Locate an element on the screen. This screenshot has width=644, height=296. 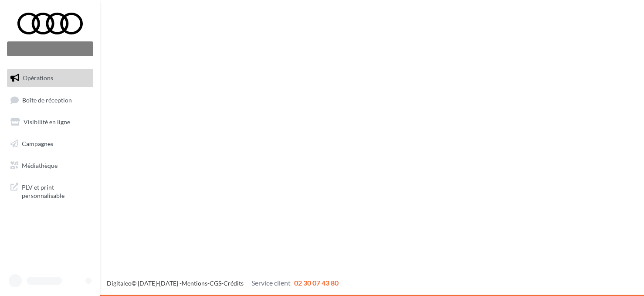
a: Boîte de réception is located at coordinates (50, 100).